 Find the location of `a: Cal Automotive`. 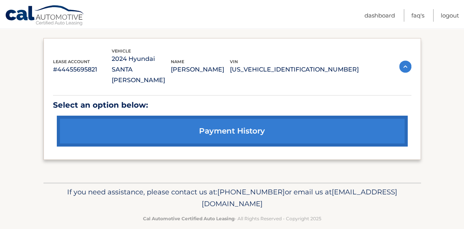

a: Cal Automotive is located at coordinates (45, 16).